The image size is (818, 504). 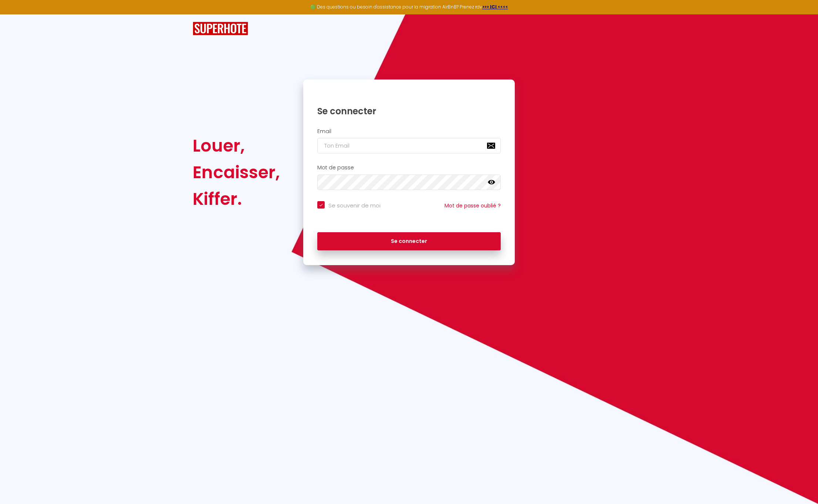 What do you see at coordinates (409, 131) in the screenshot?
I see `h2: Email` at bounding box center [409, 131].